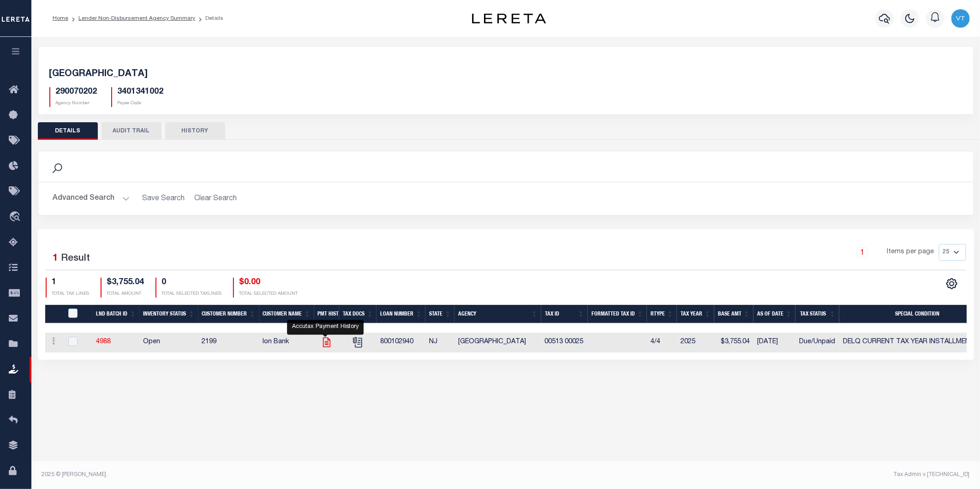  I want to click on p: Agency Number, so click(77, 104).